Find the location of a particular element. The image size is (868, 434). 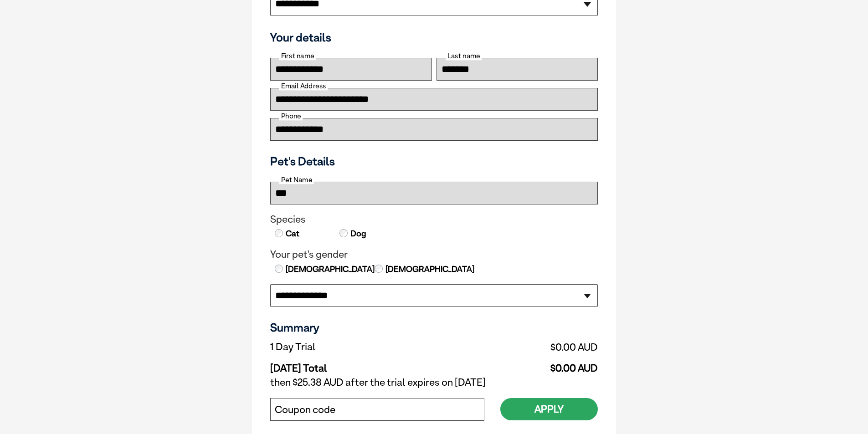

legend: Species is located at coordinates (434, 219).